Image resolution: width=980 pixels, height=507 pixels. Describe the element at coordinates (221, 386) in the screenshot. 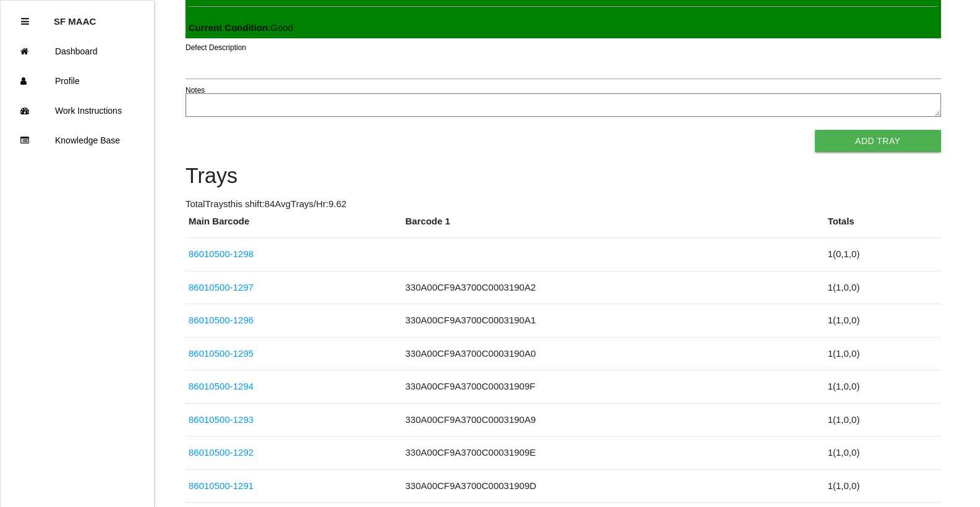

I see `a: 86010500-1294` at that location.